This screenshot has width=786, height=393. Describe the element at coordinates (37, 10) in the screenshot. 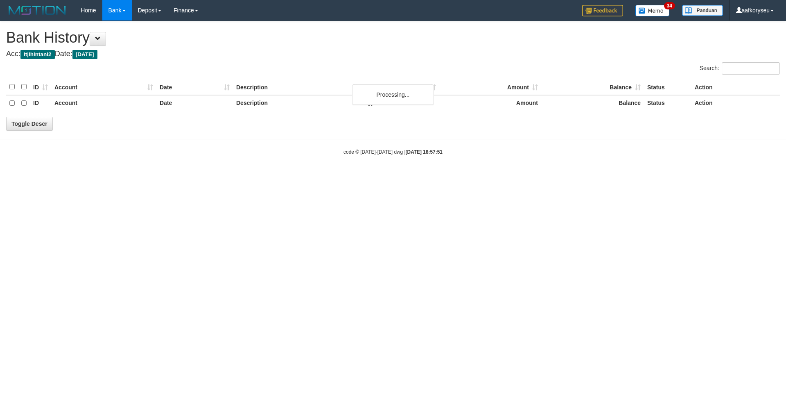

I see `img: MOTION_logo.png` at that location.